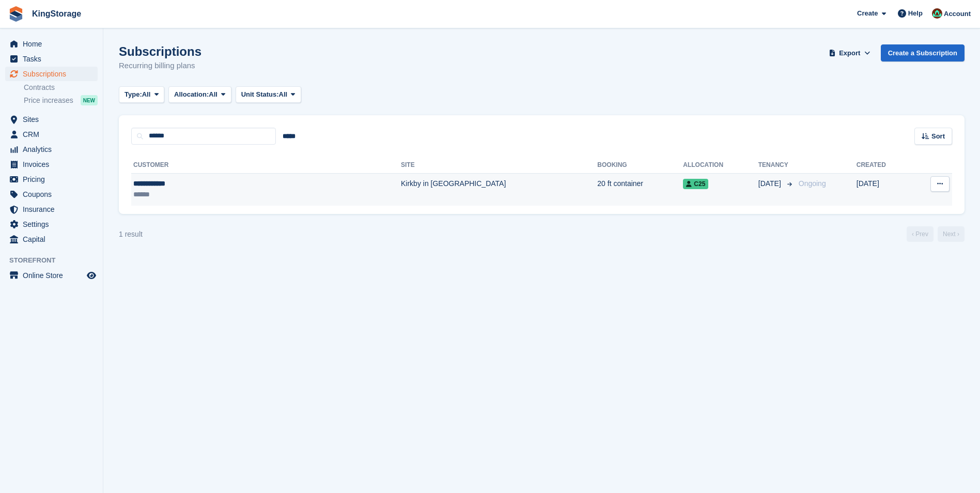 This screenshot has height=493, width=980. I want to click on span: Ongoing, so click(812, 183).